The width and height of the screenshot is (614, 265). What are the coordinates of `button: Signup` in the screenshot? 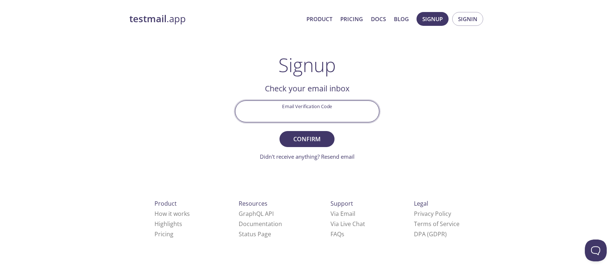 It's located at (433, 19).